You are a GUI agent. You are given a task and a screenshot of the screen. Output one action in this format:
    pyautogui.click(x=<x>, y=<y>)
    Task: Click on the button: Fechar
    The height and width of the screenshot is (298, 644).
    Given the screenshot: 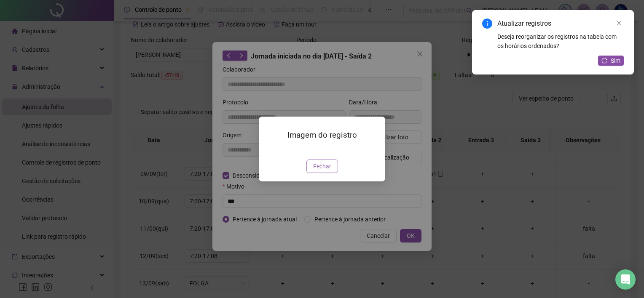 What is the action you would take?
    pyautogui.click(x=322, y=166)
    